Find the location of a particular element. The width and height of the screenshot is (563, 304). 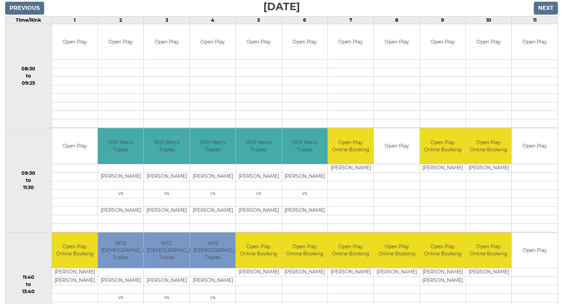

td: 9 is located at coordinates (443, 20).